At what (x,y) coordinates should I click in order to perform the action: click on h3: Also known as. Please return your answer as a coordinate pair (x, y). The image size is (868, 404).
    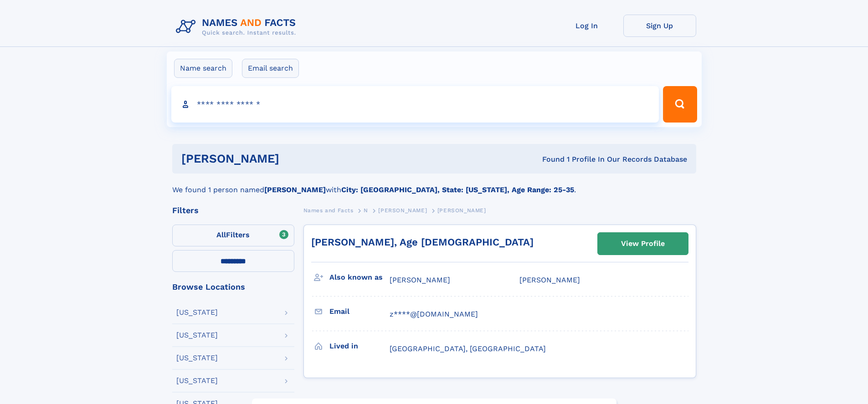
    Looking at the image, I should click on (360, 277).